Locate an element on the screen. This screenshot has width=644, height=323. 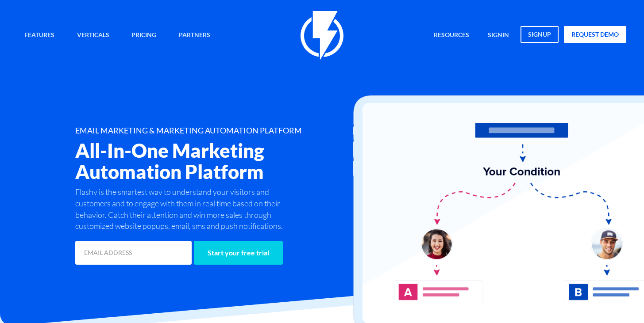
h1: EMAIL MARKETING & MARKETING AUTOMATION PLATFORM is located at coordinates (221, 131).